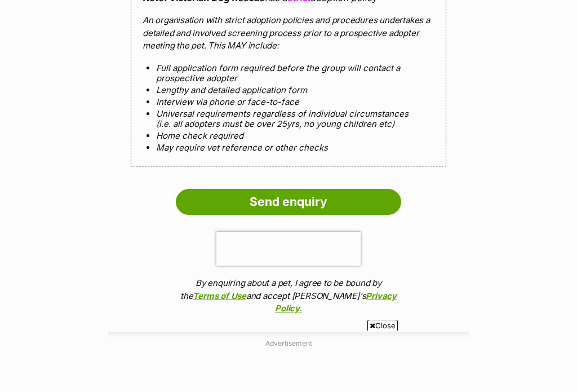 This screenshot has width=577, height=392. I want to click on input: Send enquiry, so click(289, 202).